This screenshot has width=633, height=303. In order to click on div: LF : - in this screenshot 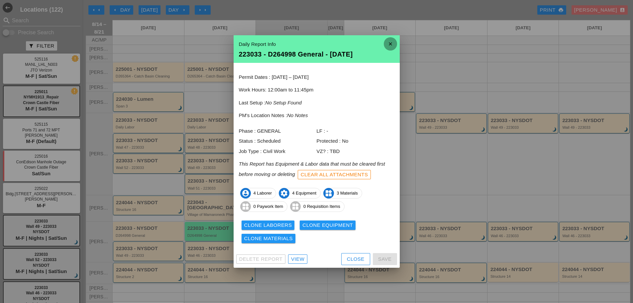, I will do `click(355, 131)`.